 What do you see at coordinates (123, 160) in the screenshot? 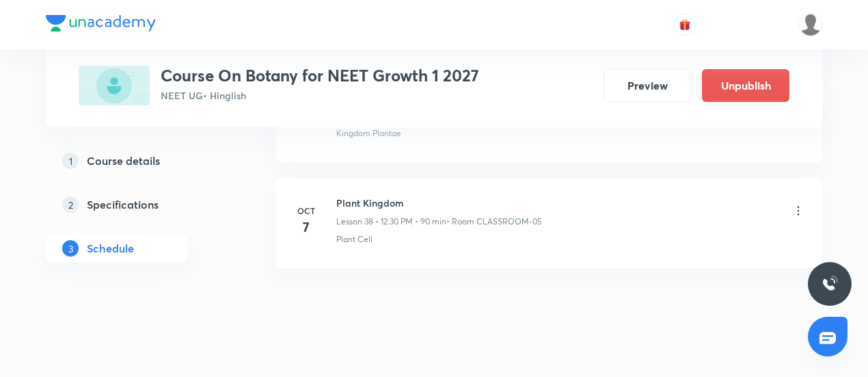
I see `h5: Course details` at bounding box center [123, 160].